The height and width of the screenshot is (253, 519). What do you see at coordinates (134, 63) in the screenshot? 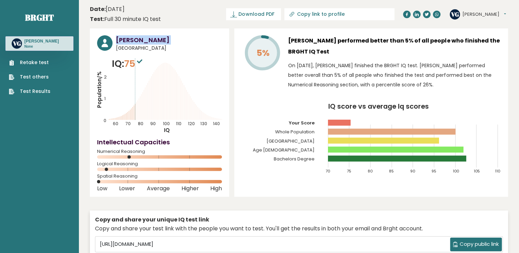
I see `span: 75` at bounding box center [134, 63].